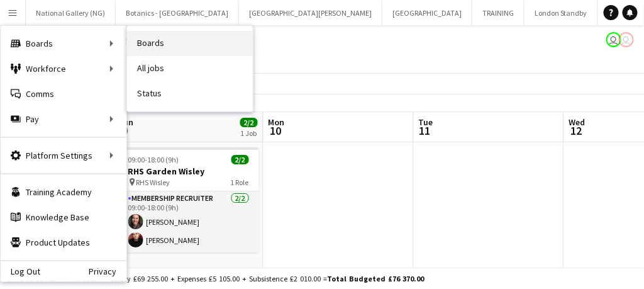 This screenshot has height=289, width=644. Describe the element at coordinates (153, 182) in the screenshot. I see `span: RHS Wisley` at that location.